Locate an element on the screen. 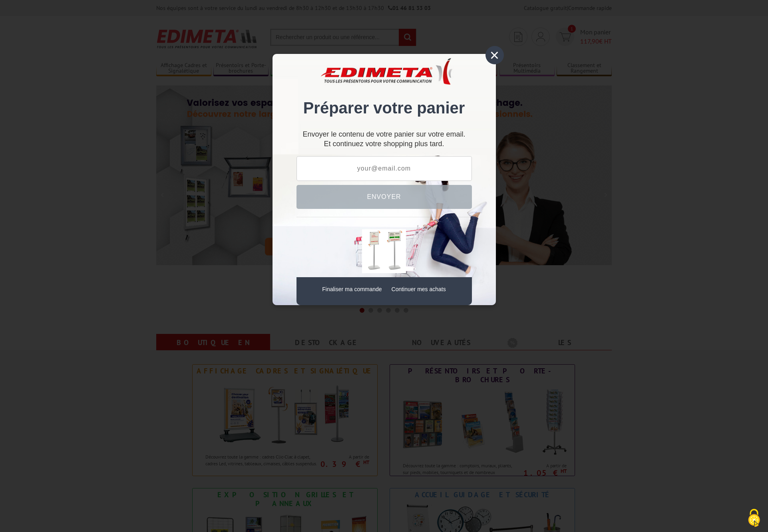  p: Envoyer le contenu de votre panier sur votre email. is located at coordinates (384, 134).